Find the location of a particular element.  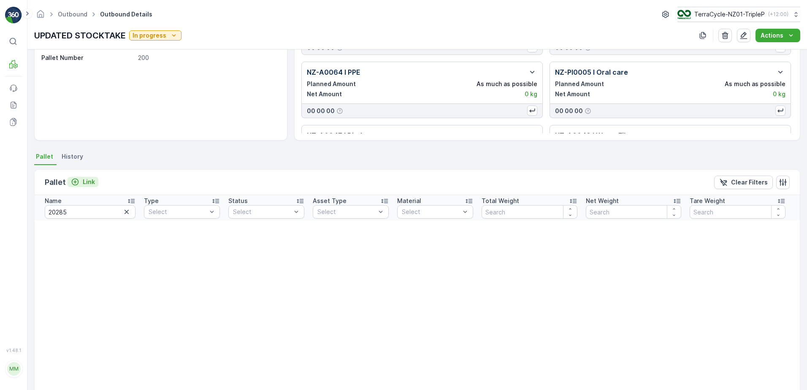

p: Pallet is located at coordinates (55, 182).